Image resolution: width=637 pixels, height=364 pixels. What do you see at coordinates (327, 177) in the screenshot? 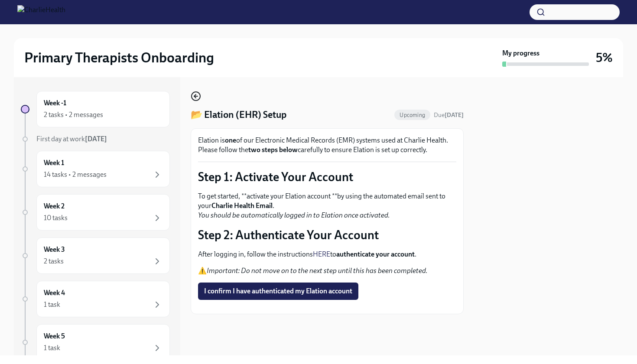
I see `p: Step 1: Activate Your Account` at bounding box center [327, 177].